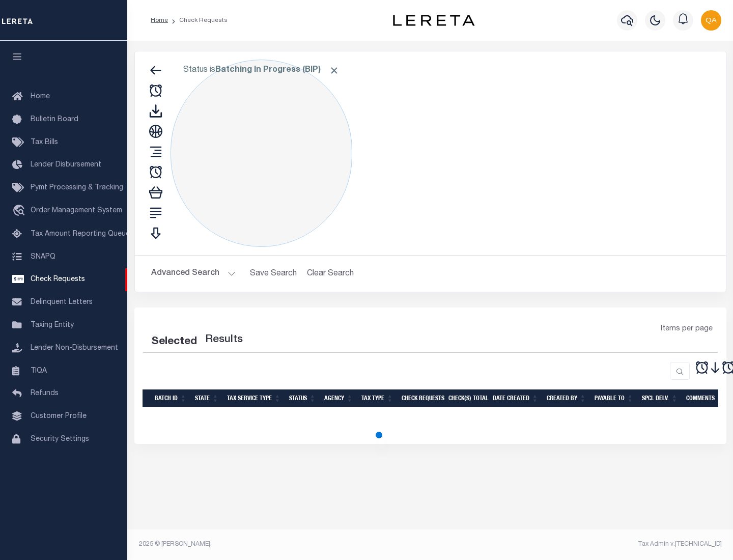 The image size is (733, 560). I want to click on img: logo-dark.svg, so click(434, 20).